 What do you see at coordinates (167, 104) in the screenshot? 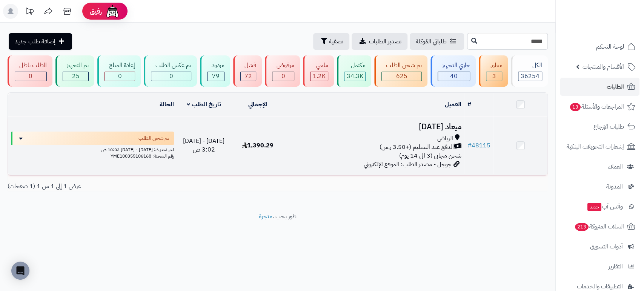
I see `a: الحالة` at bounding box center [167, 104].